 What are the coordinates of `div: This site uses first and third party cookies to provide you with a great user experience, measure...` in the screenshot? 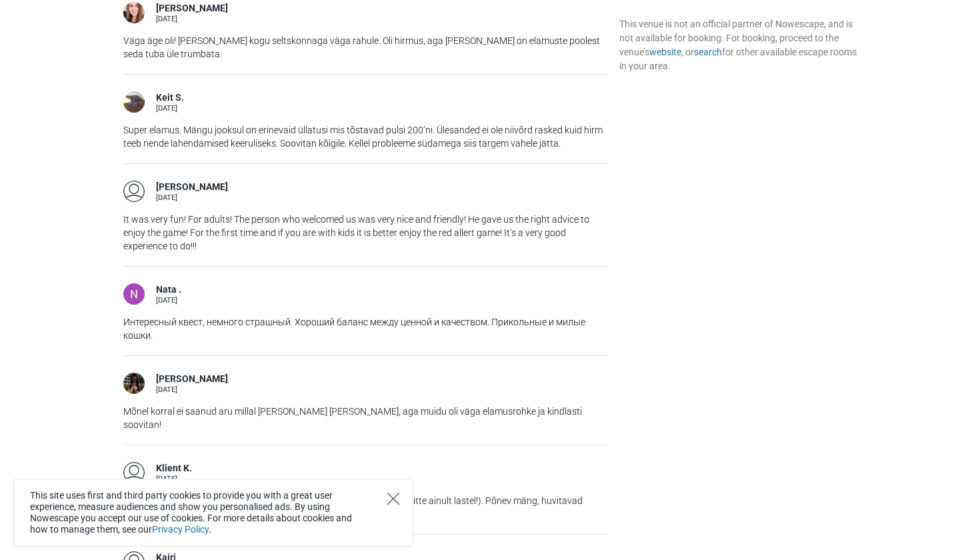 It's located at (214, 513).